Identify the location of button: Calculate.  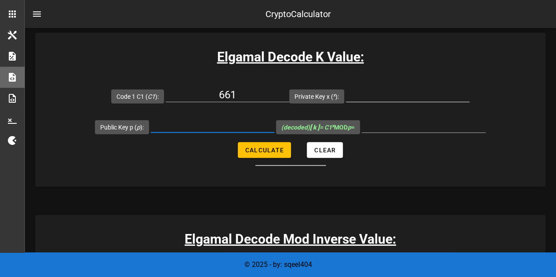
(264, 150).